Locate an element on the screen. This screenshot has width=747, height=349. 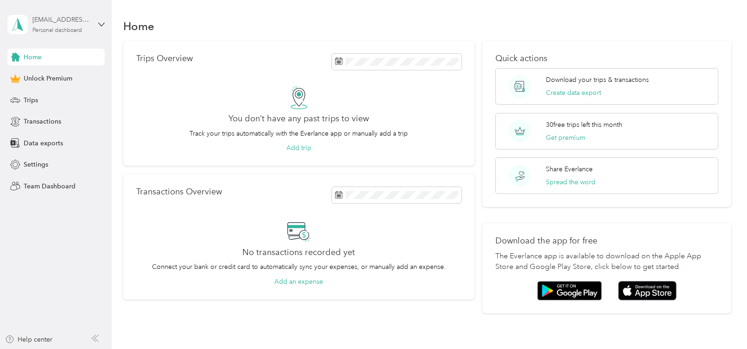
p: Trips Overview is located at coordinates (164, 58).